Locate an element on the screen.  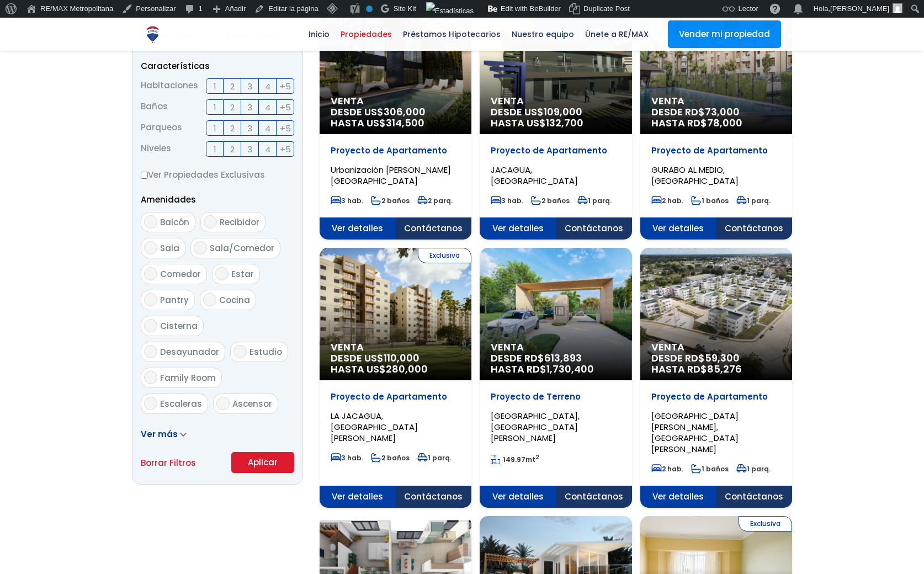
span: Recibidor is located at coordinates (239, 222).